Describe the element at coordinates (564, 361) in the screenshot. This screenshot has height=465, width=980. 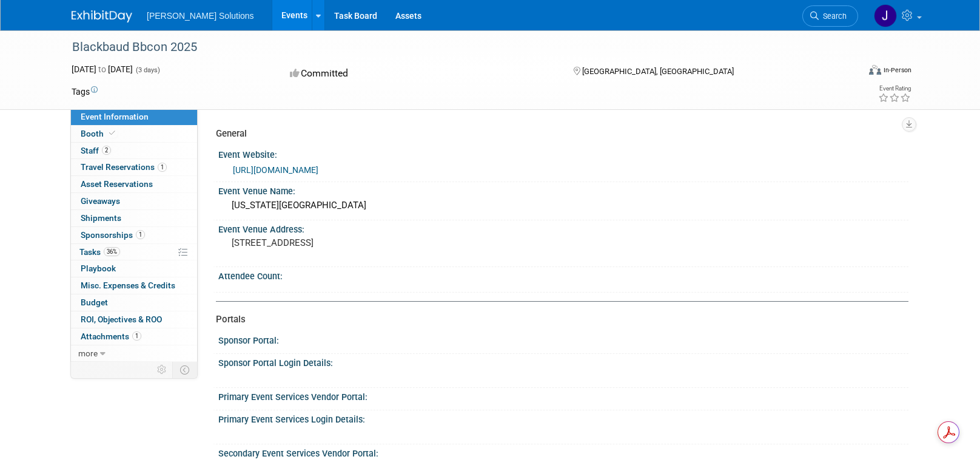
I see `div: Sponsor Portal Login Details:` at that location.